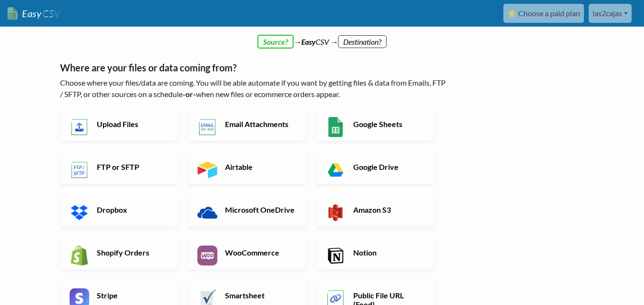 The image size is (644, 305). I want to click on a: ⭐ Choose a paid plan, so click(544, 13).